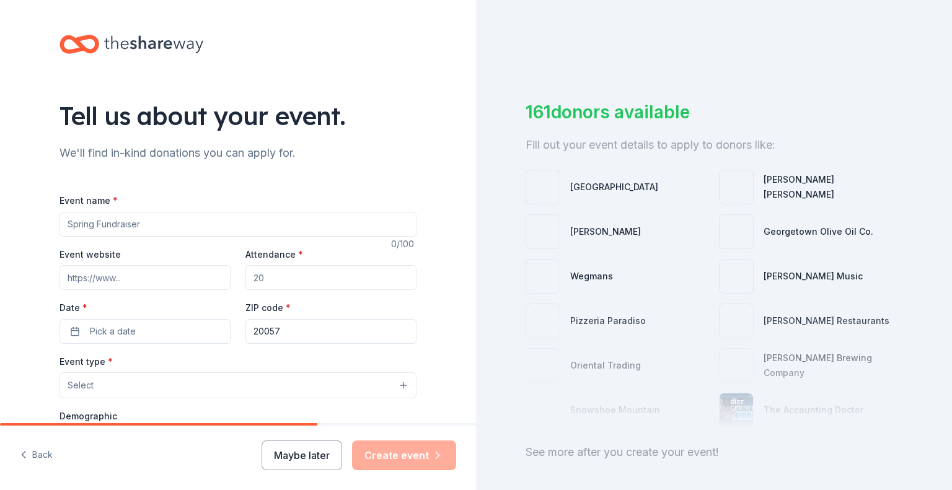 The width and height of the screenshot is (952, 490). What do you see at coordinates (737, 277) in the screenshot?
I see `img: photo for Alfred Music` at bounding box center [737, 277].